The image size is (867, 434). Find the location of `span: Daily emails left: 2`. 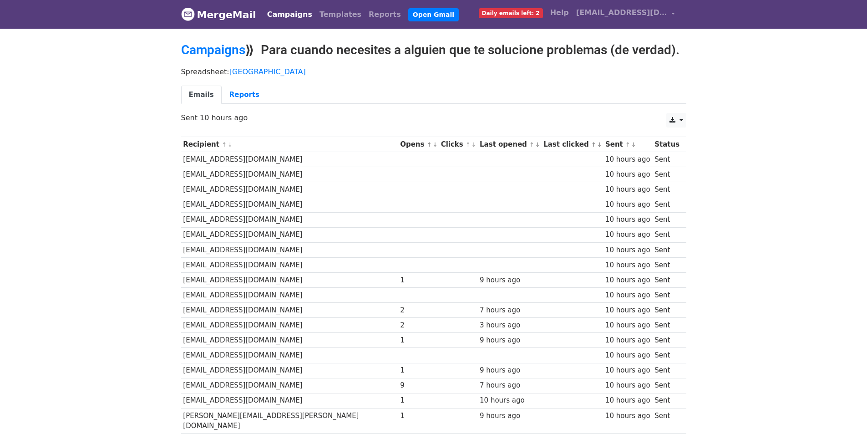

span: Daily emails left: 2 is located at coordinates (511, 13).